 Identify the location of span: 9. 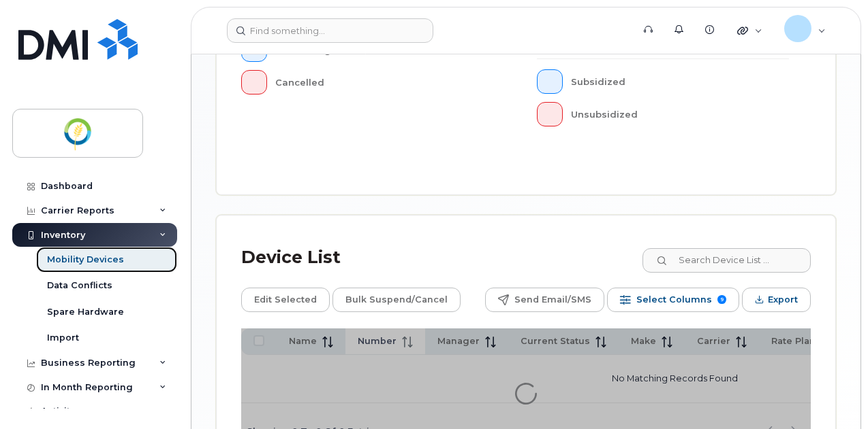
(721, 299).